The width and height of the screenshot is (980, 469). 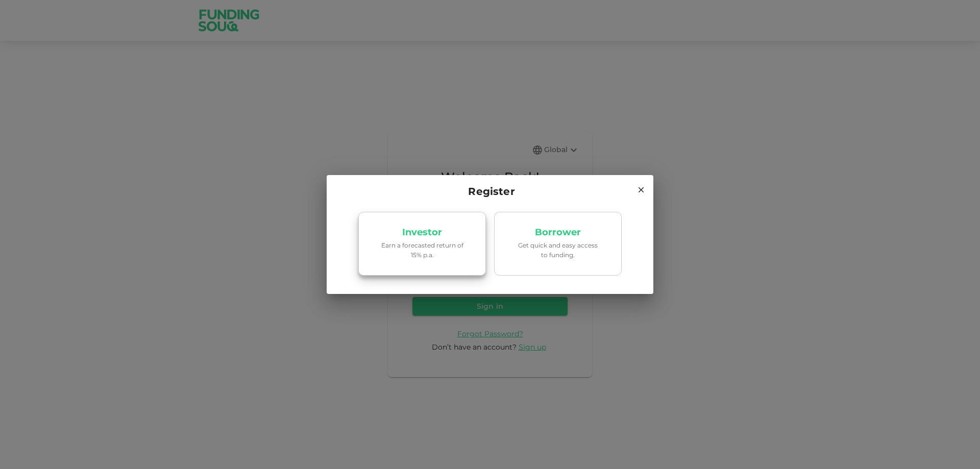 What do you see at coordinates (557, 232) in the screenshot?
I see `p: Borrower` at bounding box center [557, 232].